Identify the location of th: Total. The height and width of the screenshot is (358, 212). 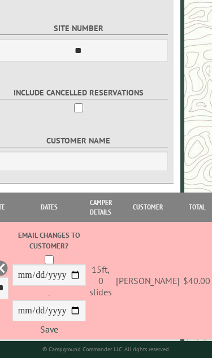
(197, 207).